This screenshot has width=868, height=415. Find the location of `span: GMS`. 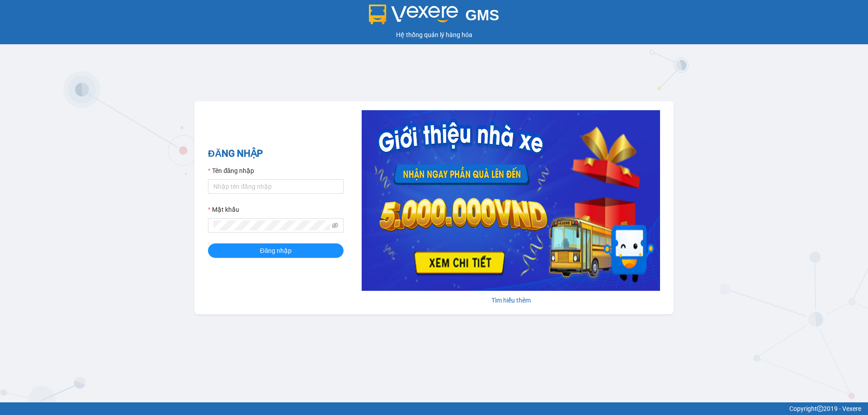

span: GMS is located at coordinates (482, 15).